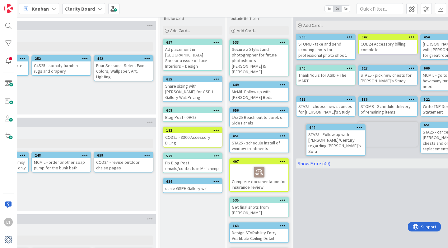 The height and width of the screenshot is (248, 448). What do you see at coordinates (61, 165) in the screenshot?
I see `div: MCMIL - order another soap pump for the bunk bath` at bounding box center [61, 165].